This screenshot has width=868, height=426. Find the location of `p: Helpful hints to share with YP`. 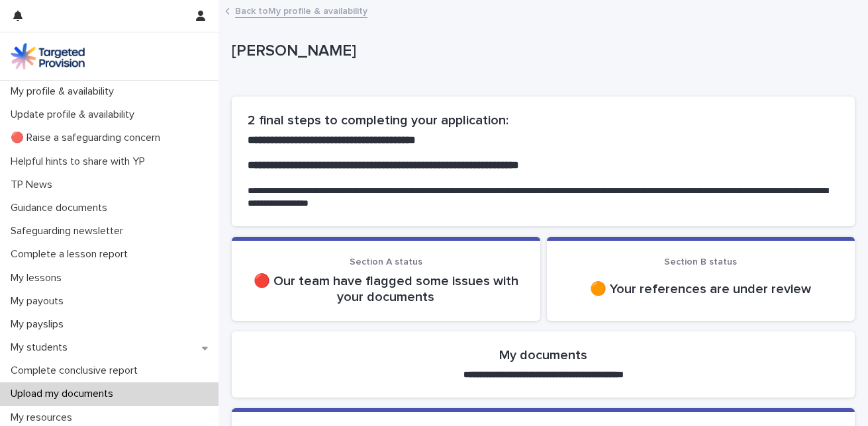

p: Helpful hints to share with YP is located at coordinates (81, 162).